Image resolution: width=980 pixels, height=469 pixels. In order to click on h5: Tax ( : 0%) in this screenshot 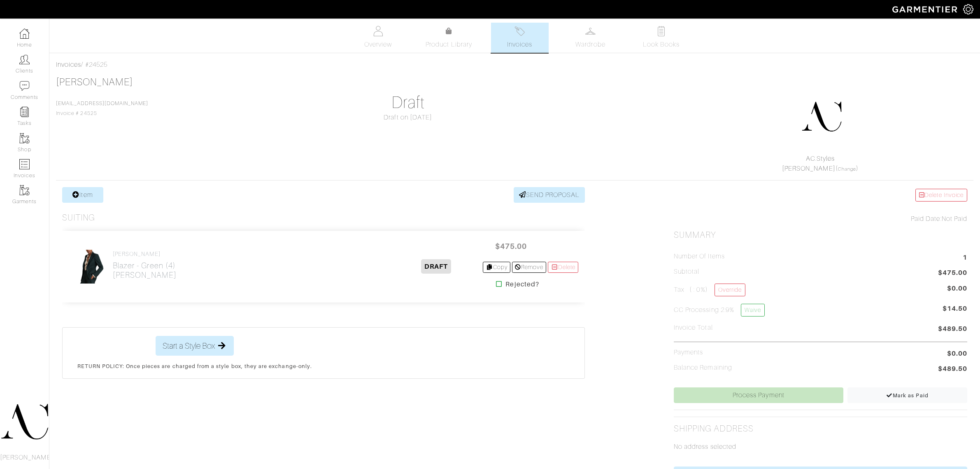, I will do `click(710, 289)`.